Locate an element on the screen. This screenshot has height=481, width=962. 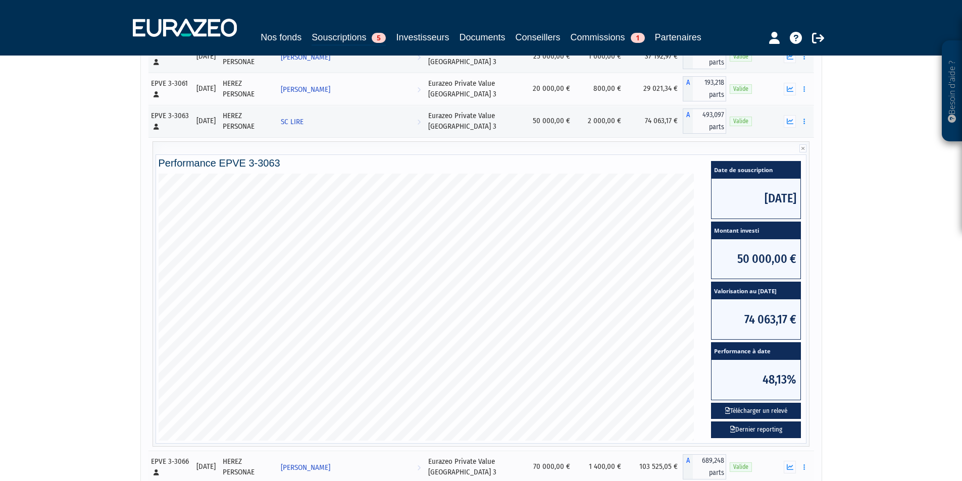
button: Télécharger un relevé is located at coordinates (756, 411).